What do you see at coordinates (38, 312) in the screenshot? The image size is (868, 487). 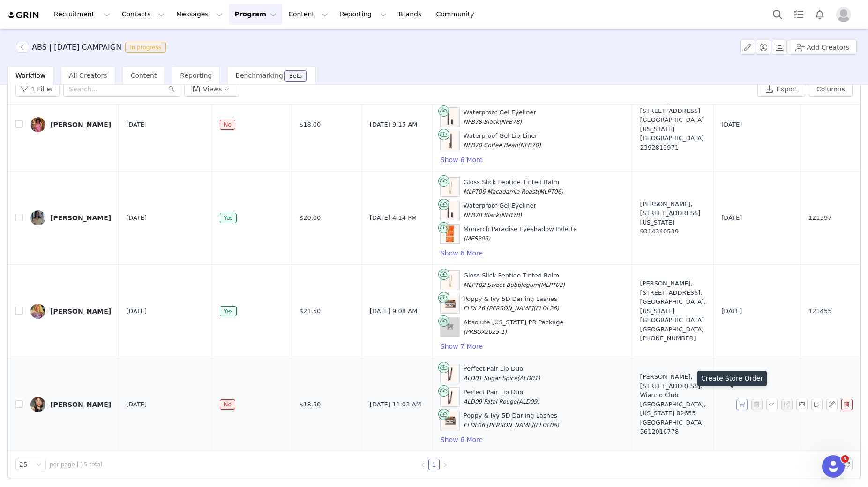 I see `img: ff2b2556-27a2-4a86-8870-57ec2d452517.jpg` at bounding box center [38, 312].